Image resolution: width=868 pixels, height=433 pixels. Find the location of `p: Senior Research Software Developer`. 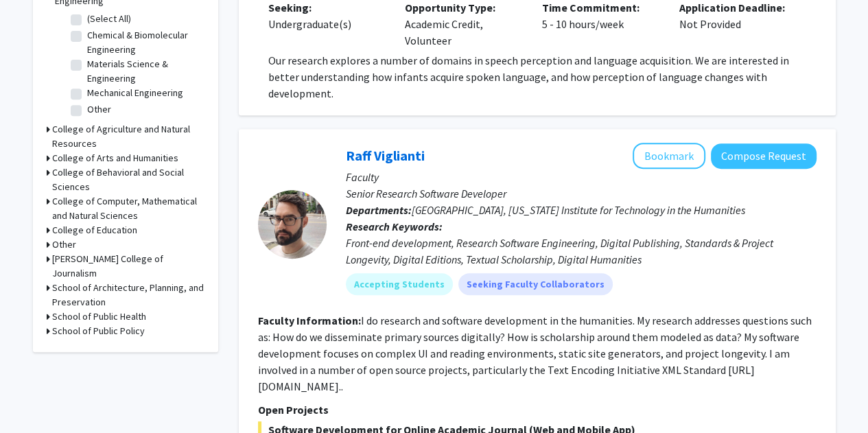

p: Senior Research Software Developer is located at coordinates (581, 193).